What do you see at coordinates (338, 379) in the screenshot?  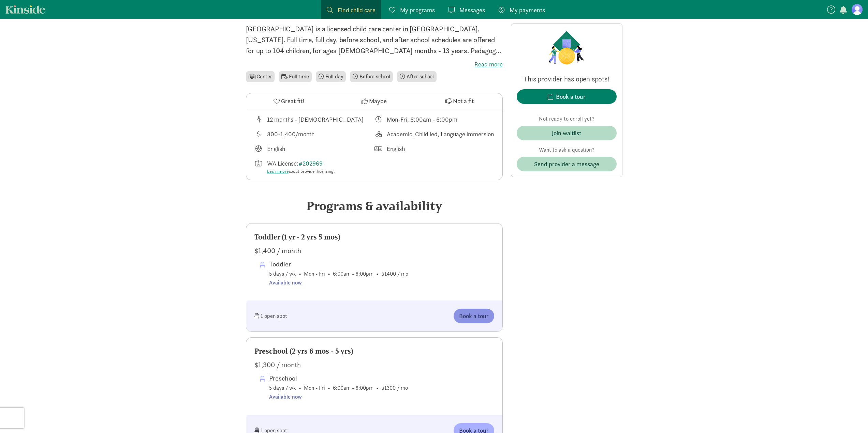 I see `div: Preschool` at bounding box center [338, 379].